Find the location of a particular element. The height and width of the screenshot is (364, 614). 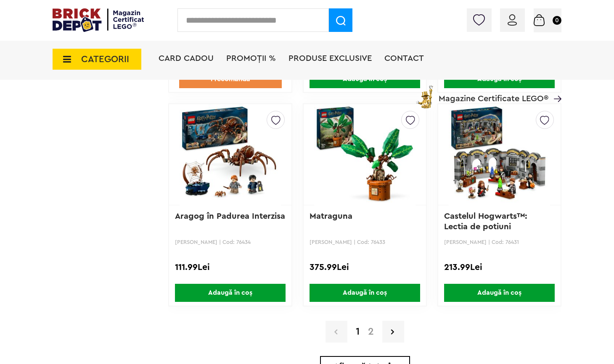

a: Castelul Hogwarts™: Lectia de potiuni is located at coordinates (487, 221).